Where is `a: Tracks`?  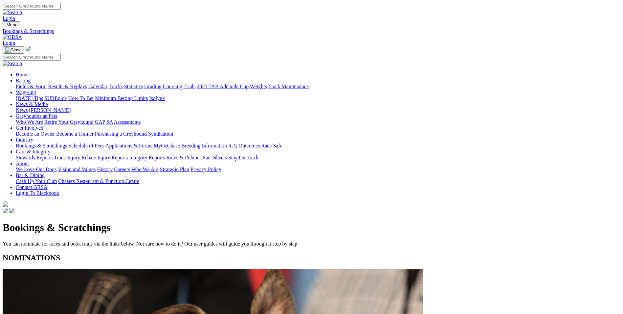 a: Tracks is located at coordinates (116, 86).